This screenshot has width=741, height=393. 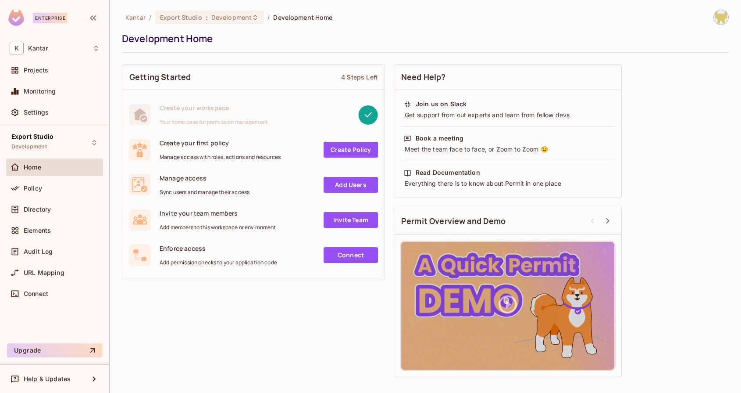 What do you see at coordinates (351, 255) in the screenshot?
I see `a: Connect` at bounding box center [351, 255].